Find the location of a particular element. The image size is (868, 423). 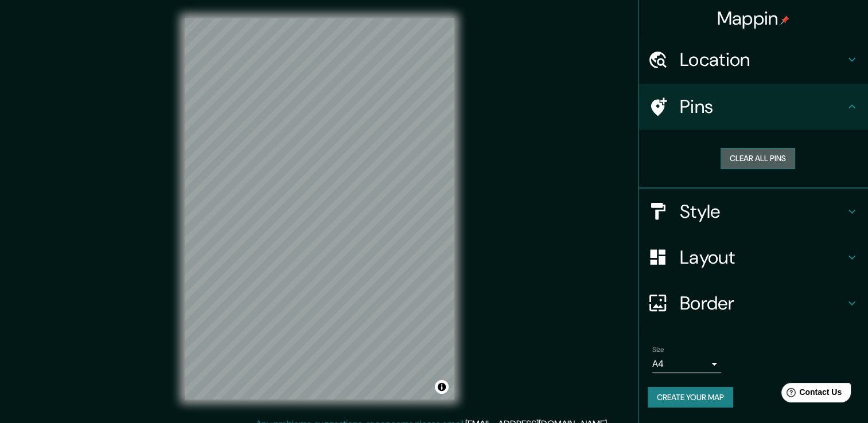

div: A4 is located at coordinates (687, 364).